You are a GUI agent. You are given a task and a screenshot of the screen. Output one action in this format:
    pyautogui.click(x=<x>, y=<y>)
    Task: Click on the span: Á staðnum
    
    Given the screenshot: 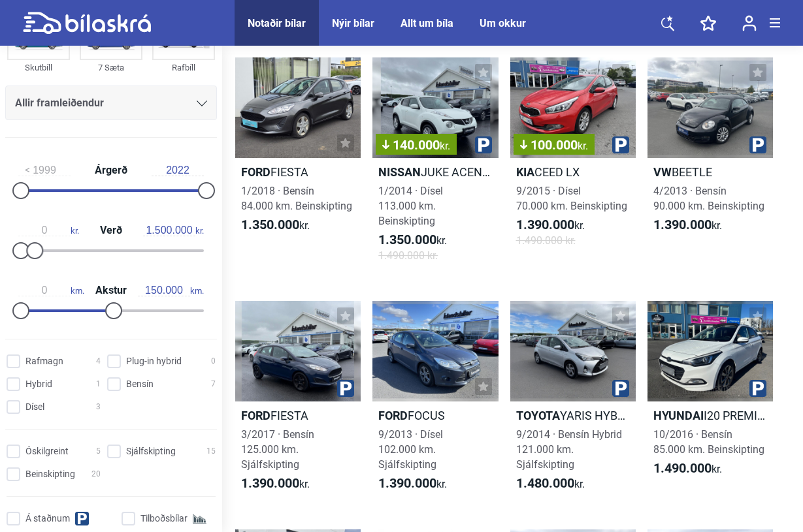 What is the action you would take?
    pyautogui.click(x=48, y=519)
    